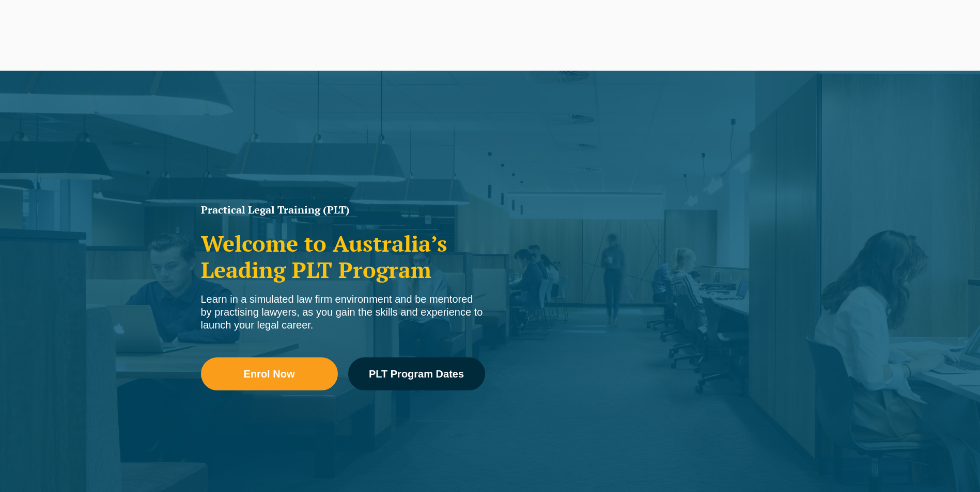 The width and height of the screenshot is (980, 492). I want to click on span: PLT Program Dates, so click(416, 374).